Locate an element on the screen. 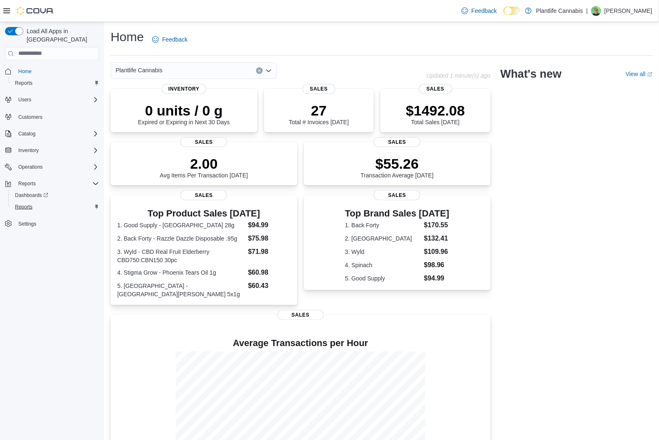 The height and width of the screenshot is (440, 659). button: Home is located at coordinates (52, 71).